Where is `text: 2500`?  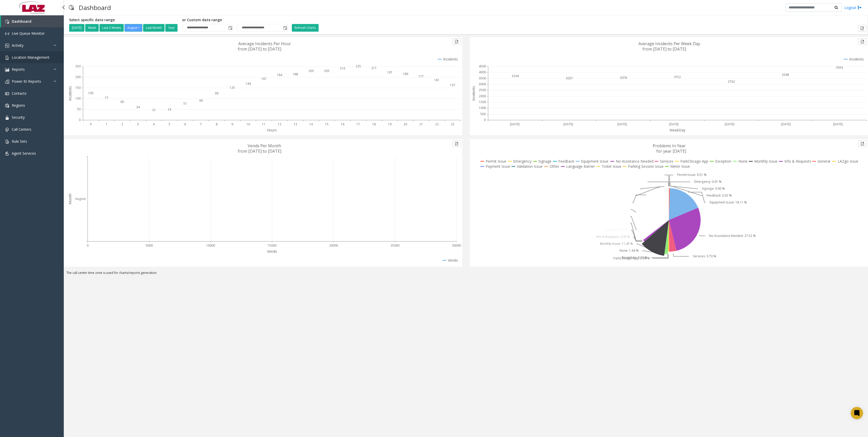
text: 2500 is located at coordinates (482, 90).